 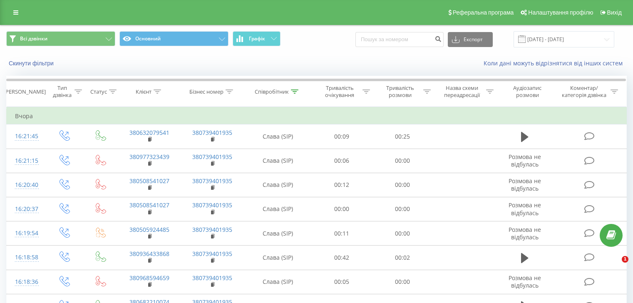 I want to click on td: 00:06, so click(x=342, y=161).